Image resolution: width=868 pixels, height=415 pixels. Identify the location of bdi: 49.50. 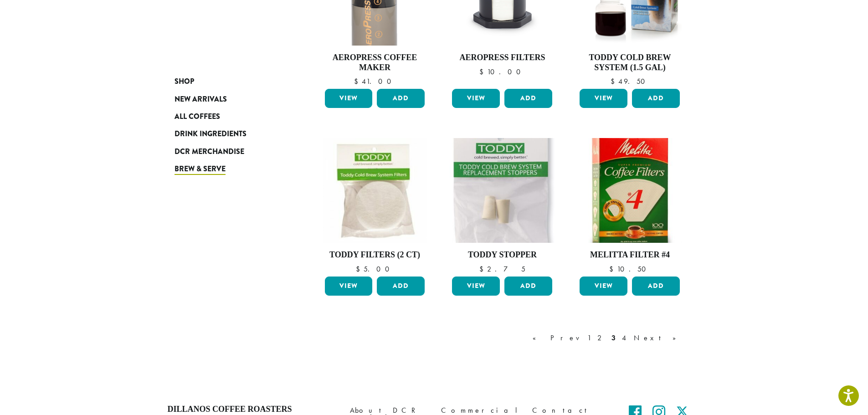
(630, 81).